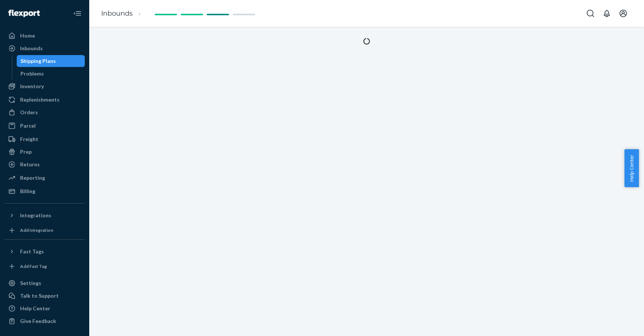  Describe the element at coordinates (45, 283) in the screenshot. I see `a: Settings` at that location.